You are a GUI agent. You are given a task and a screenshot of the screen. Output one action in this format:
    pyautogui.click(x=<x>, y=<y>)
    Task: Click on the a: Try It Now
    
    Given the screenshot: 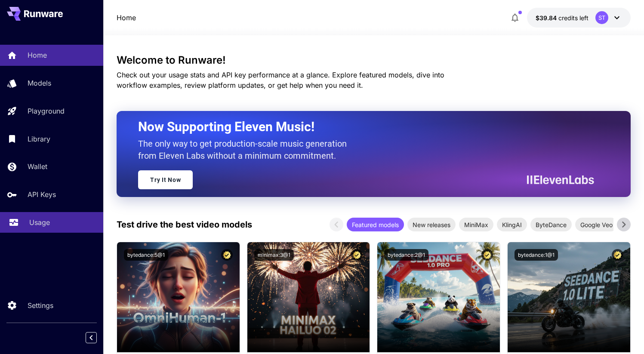 What is the action you would take?
    pyautogui.click(x=165, y=180)
    